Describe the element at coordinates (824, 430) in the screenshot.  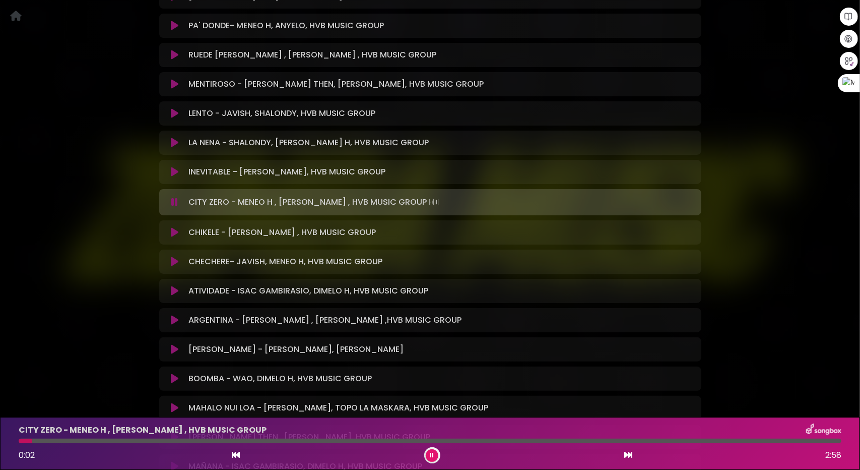
I see `img: songbox-logo-white.png` at that location.